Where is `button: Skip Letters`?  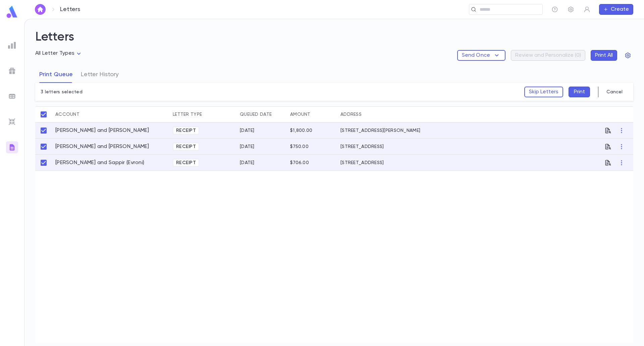
button: Skip Letters is located at coordinates (544, 92).